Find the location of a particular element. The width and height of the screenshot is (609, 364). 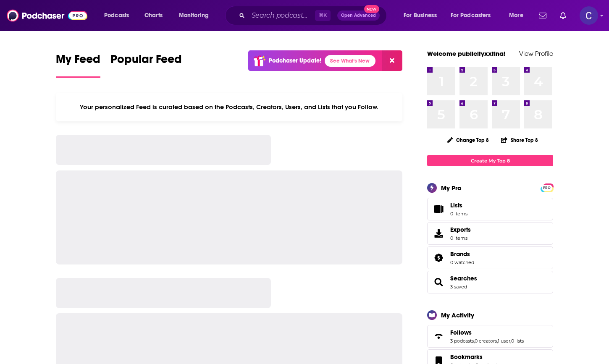

a: PRO is located at coordinates (547, 187).